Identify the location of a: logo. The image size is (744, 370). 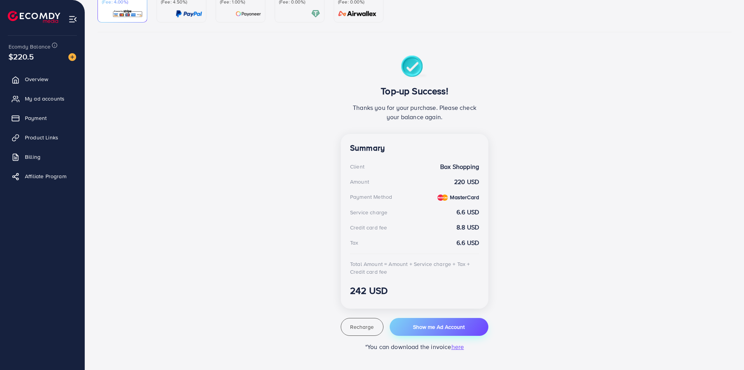
(34, 17).